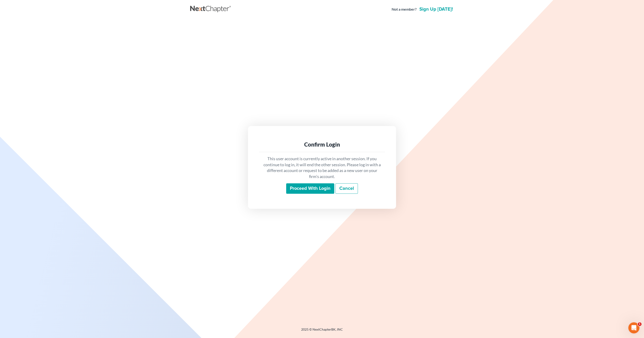  What do you see at coordinates (322, 144) in the screenshot?
I see `div: Confirm Login` at bounding box center [322, 144].